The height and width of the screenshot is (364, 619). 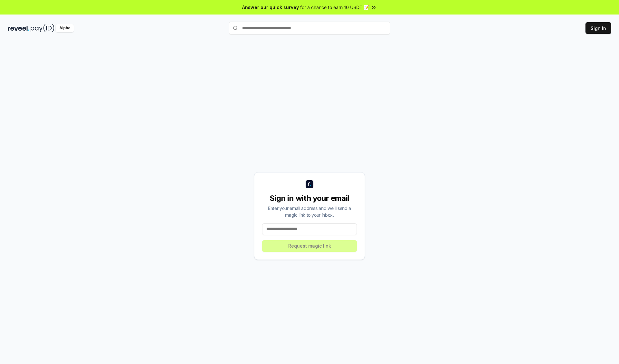 What do you see at coordinates (310, 211) in the screenshot?
I see `div: Enter your email address and we’ll send a magic link to your inbox.` at bounding box center [310, 211].